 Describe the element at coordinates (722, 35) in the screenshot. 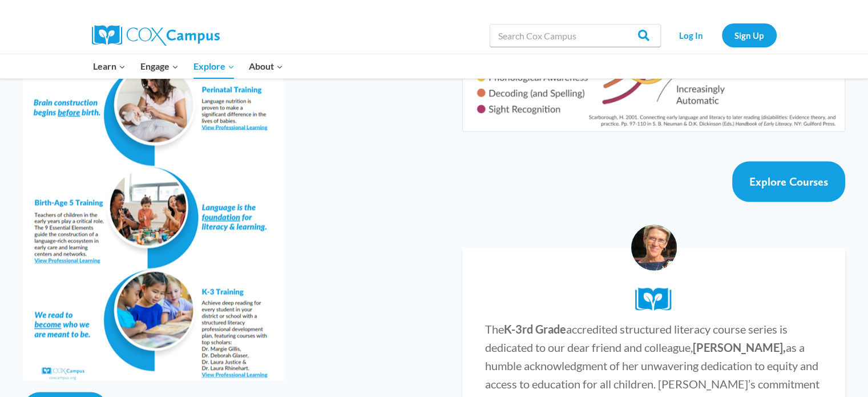

I see `nav: Secondary Navigation` at that location.